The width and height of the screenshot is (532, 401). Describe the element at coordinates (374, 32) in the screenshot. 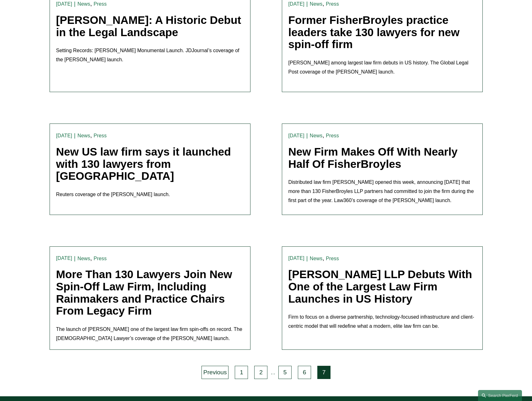

I see `a: Former FisherBroyles practice leaders take 130 lawyers for new spin-off firm` at that location.